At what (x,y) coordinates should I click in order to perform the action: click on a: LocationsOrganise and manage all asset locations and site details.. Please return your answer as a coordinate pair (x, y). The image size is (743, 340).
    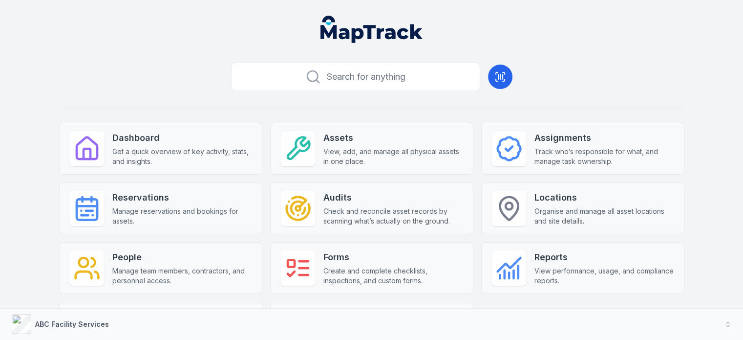
    Looking at the image, I should click on (583, 208).